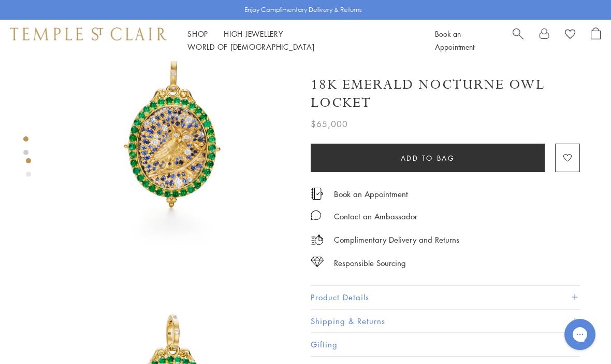 This screenshot has height=364, width=611. Describe the element at coordinates (329, 124) in the screenshot. I see `span: $65,000` at that location.